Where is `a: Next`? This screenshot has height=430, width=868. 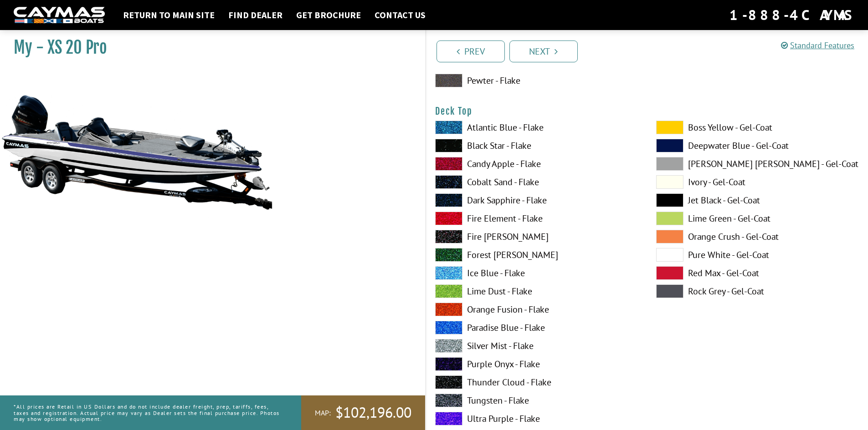 a: Next is located at coordinates (543, 52).